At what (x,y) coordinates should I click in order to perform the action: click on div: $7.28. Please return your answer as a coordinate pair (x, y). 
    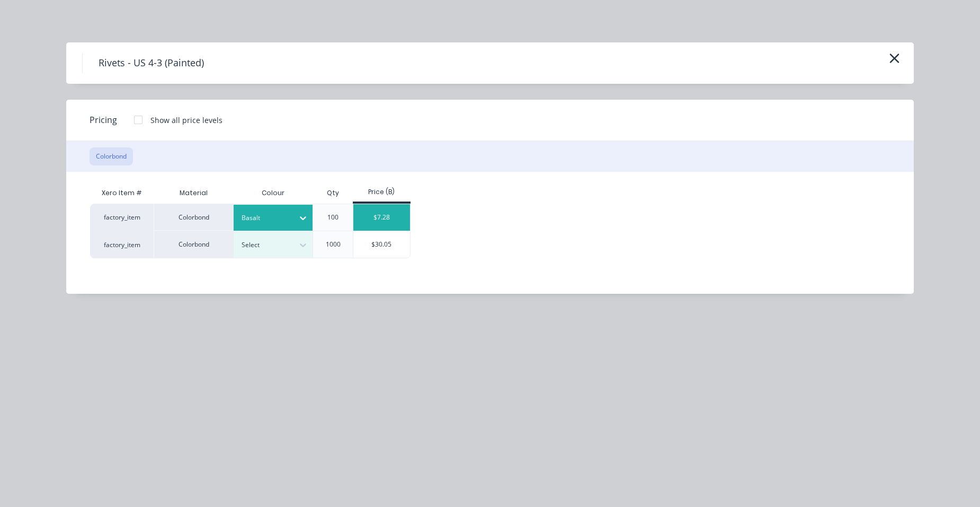
    Looking at the image, I should click on (381, 217).